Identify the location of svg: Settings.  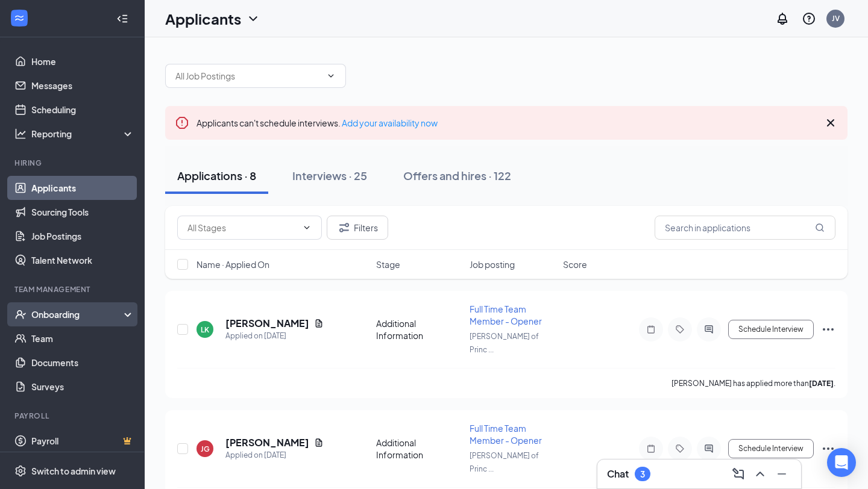
(20, 471).